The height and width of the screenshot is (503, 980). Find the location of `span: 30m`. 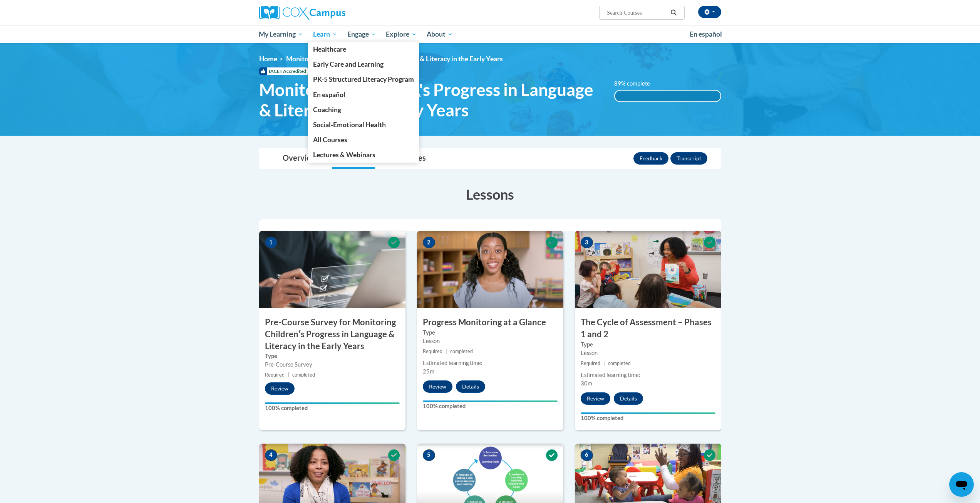

span: 30m is located at coordinates (587, 382).